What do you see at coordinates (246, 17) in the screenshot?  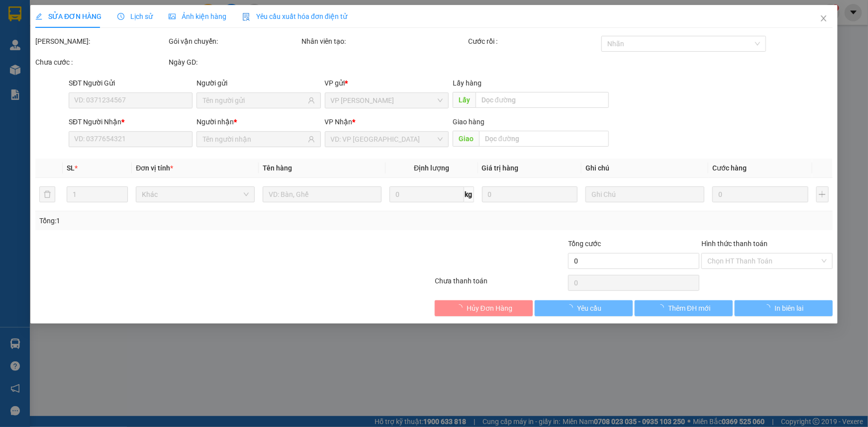 I see `img: icon` at bounding box center [246, 17].